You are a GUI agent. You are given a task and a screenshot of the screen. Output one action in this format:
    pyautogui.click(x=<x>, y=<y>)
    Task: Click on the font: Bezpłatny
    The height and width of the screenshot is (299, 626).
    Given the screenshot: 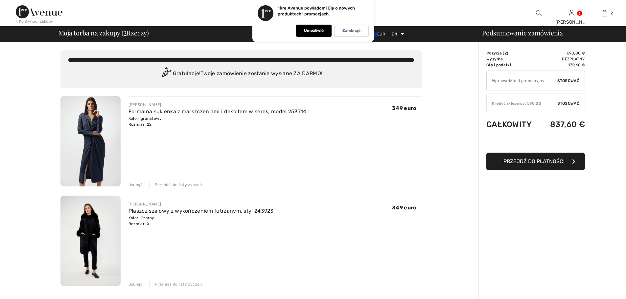 What is the action you would take?
    pyautogui.click(x=574, y=59)
    